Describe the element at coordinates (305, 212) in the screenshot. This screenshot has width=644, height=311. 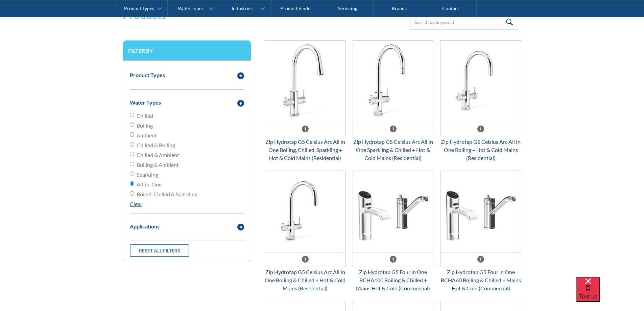
I see `img: Zip Hydrotap G5 Celsius Arc All In One Boiling & Chilled + Hot & Cold Mains (Residential)` at that location.